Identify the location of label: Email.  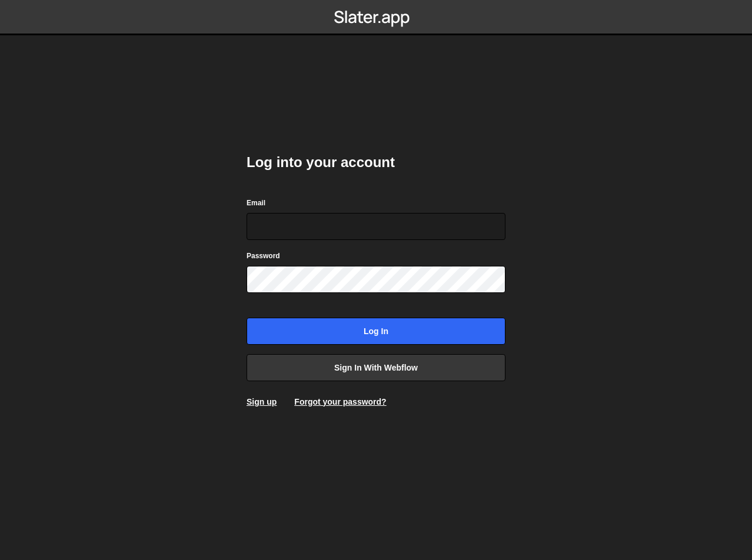
(256, 203).